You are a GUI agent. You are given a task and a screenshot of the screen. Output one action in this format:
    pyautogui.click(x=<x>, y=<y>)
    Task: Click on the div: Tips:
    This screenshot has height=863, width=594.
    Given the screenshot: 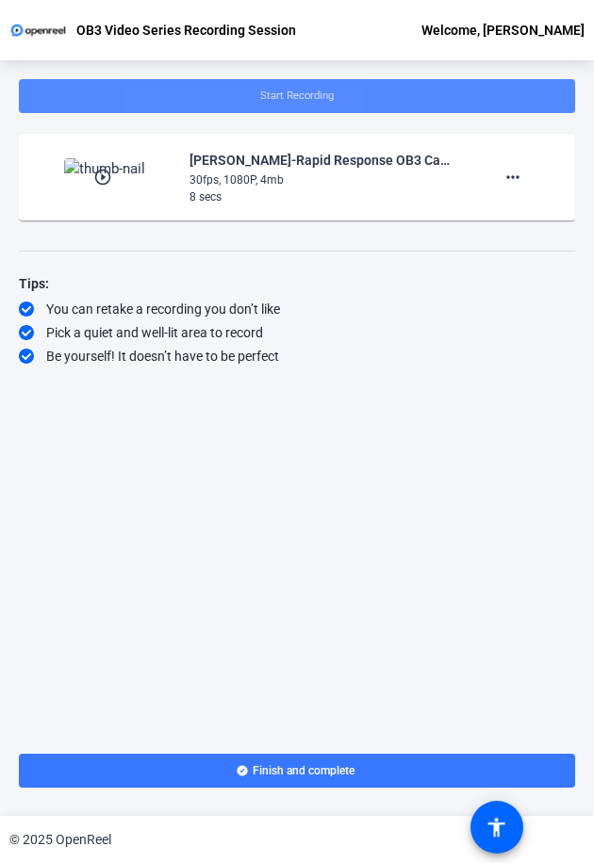 What is the action you would take?
    pyautogui.click(x=297, y=284)
    